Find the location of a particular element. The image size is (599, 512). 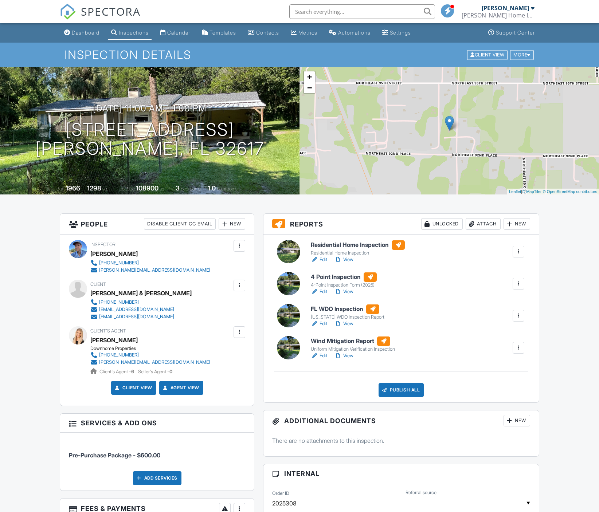

a: Automations (Basic) is located at coordinates (350, 33).